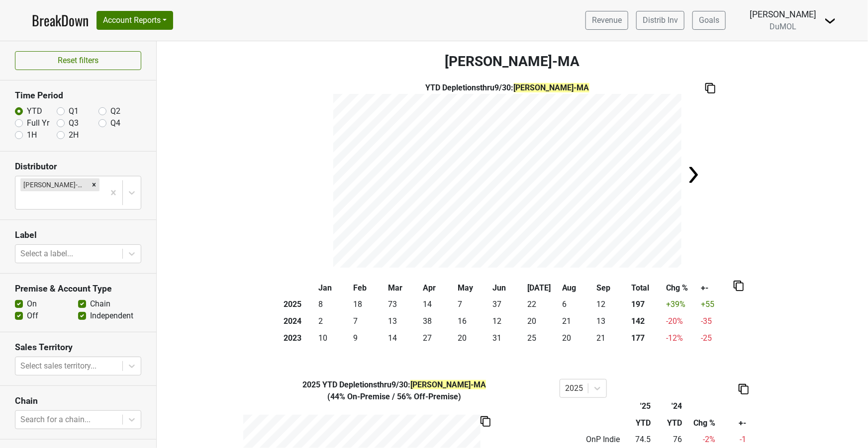 This screenshot has width=868, height=448. I want to click on span: DuMOL, so click(783, 26).